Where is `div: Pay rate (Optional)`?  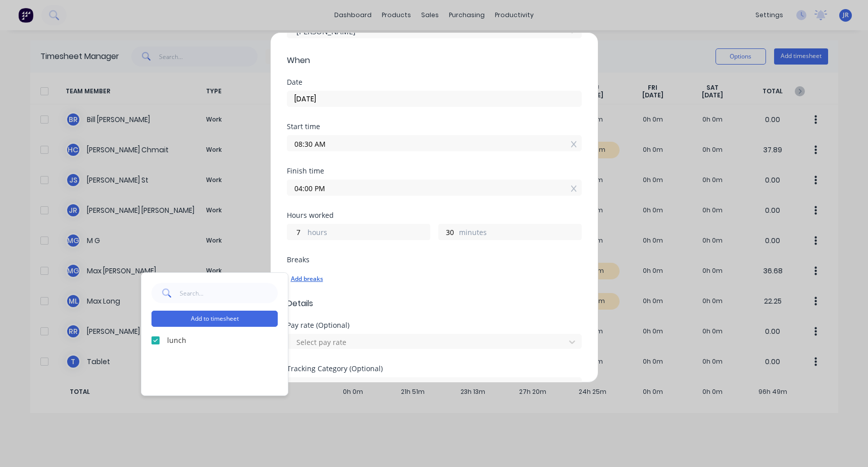 div: Pay rate (Optional) is located at coordinates (434, 325).